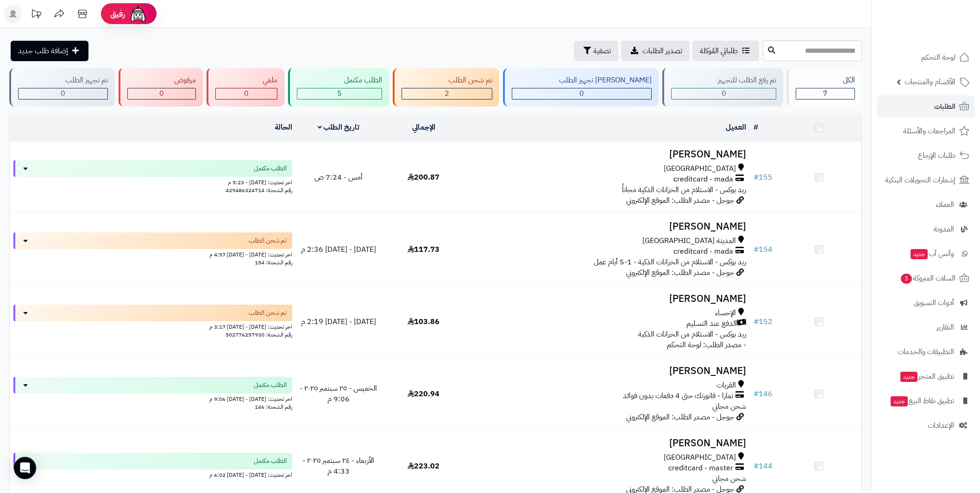 This screenshot has height=493, width=980. Describe the element at coordinates (246, 80) in the screenshot. I see `div: ملغي` at that location.